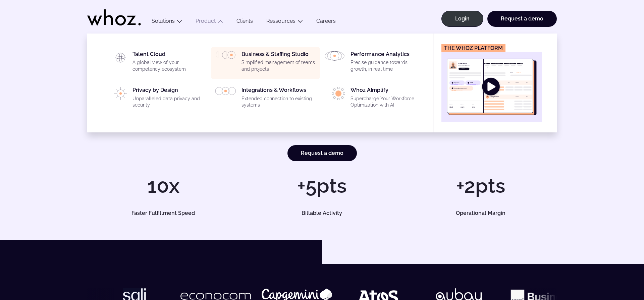 Image resolution: width=644 pixels, height=300 pixels. Describe the element at coordinates (265, 63) in the screenshot. I see `a: Business & Staffing StudioSimplified management of teams and projects` at that location.